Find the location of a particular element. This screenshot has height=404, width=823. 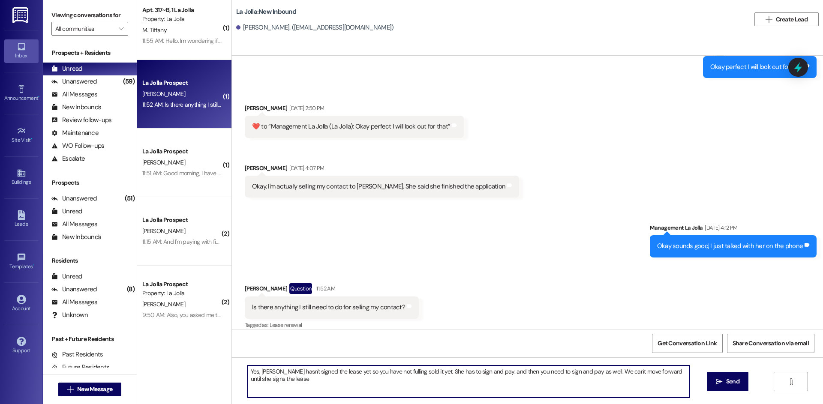

div: 11:52 AM is located at coordinates (324, 288).